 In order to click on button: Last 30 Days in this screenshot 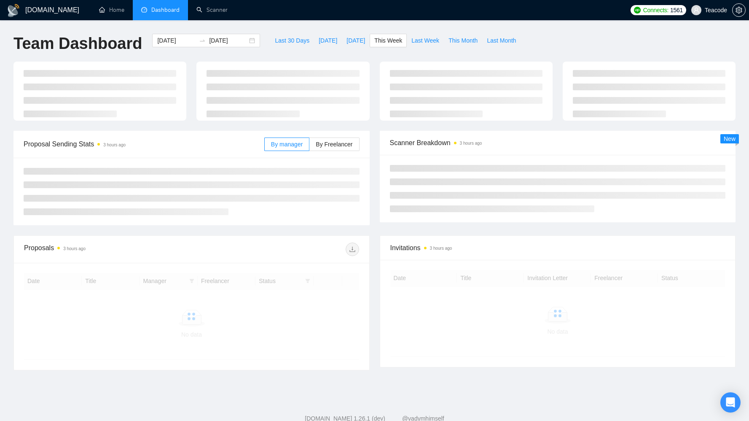, I will do `click(292, 40)`.